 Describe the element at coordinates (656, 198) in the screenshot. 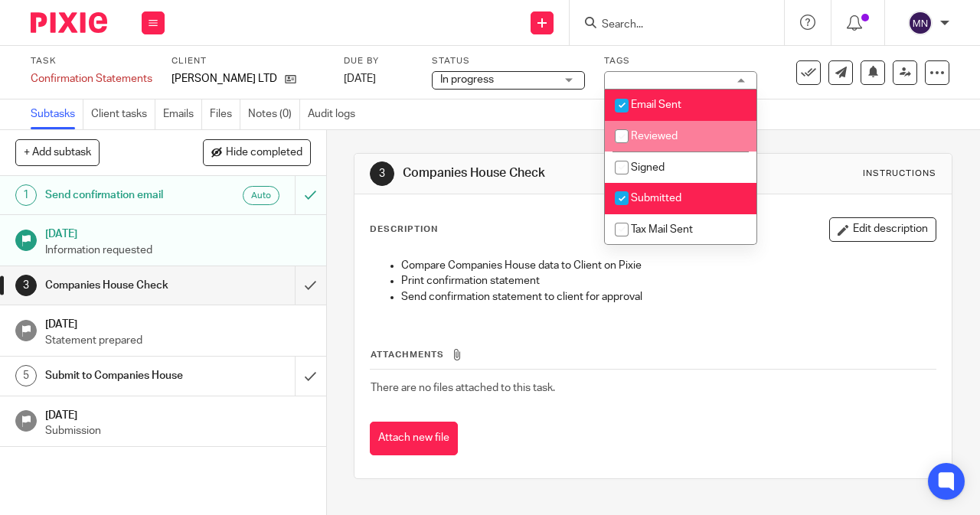

I see `span: Submitted` at that location.